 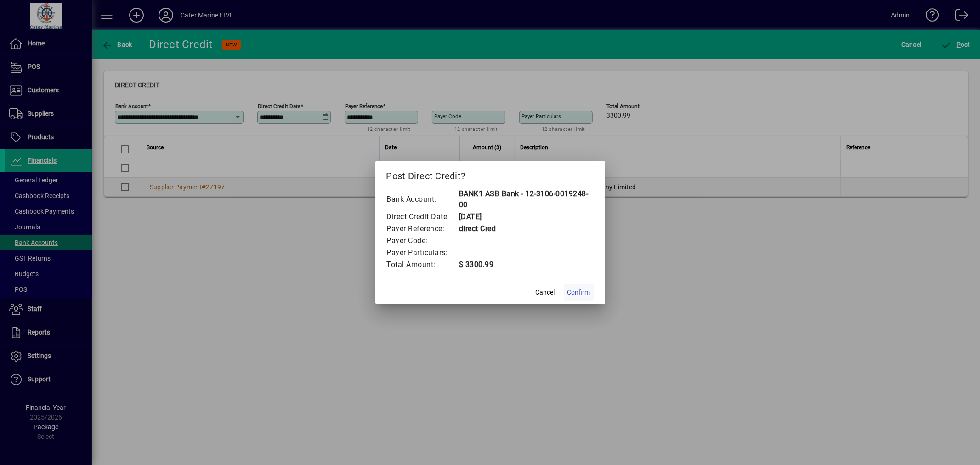 I want to click on td: Direct Credit Date:, so click(x=423, y=217).